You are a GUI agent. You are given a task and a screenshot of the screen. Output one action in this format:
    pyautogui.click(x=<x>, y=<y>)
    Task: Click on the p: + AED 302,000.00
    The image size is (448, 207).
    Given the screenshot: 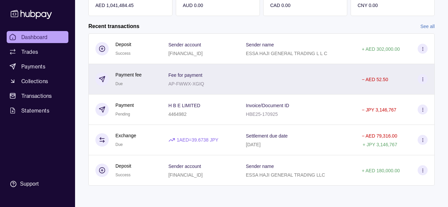 What is the action you would take?
    pyautogui.click(x=381, y=49)
    